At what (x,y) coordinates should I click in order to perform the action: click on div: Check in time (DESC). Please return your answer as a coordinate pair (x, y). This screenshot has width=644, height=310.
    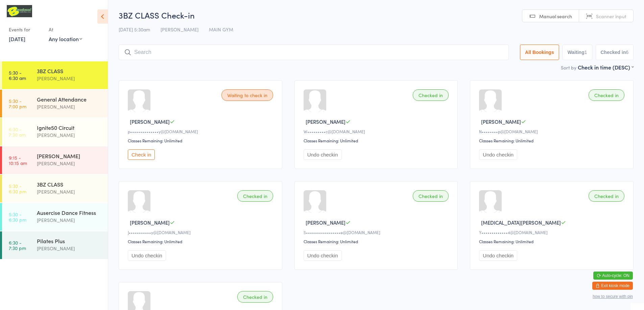
    Looking at the image, I should click on (605, 67).